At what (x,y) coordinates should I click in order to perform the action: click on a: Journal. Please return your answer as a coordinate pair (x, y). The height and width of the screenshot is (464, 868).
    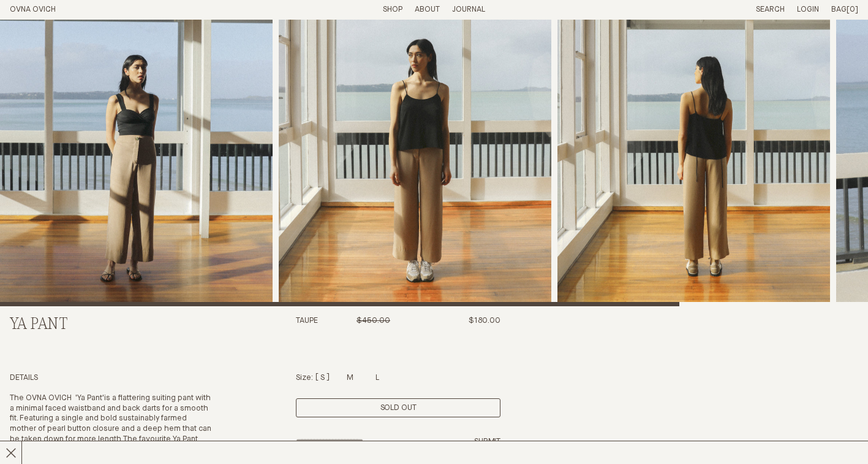
    Looking at the image, I should click on (469, 9).